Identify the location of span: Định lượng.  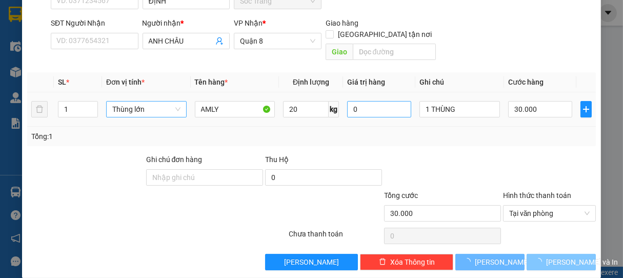
(311, 82).